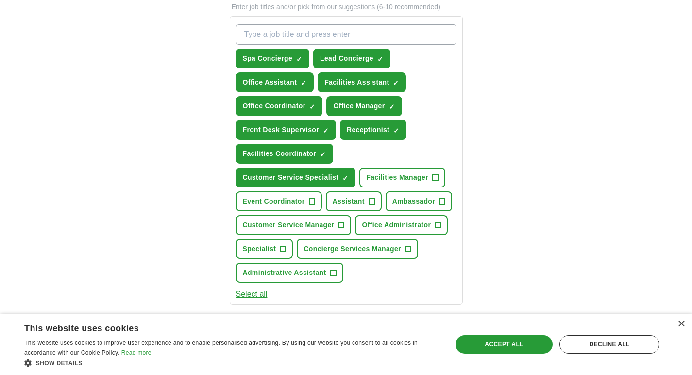  I want to click on button: Spa Concierge✓, so click(273, 58).